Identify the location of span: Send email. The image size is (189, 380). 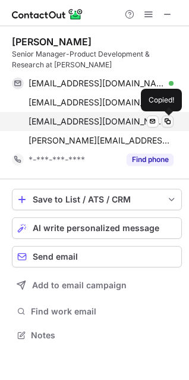
(55, 257).